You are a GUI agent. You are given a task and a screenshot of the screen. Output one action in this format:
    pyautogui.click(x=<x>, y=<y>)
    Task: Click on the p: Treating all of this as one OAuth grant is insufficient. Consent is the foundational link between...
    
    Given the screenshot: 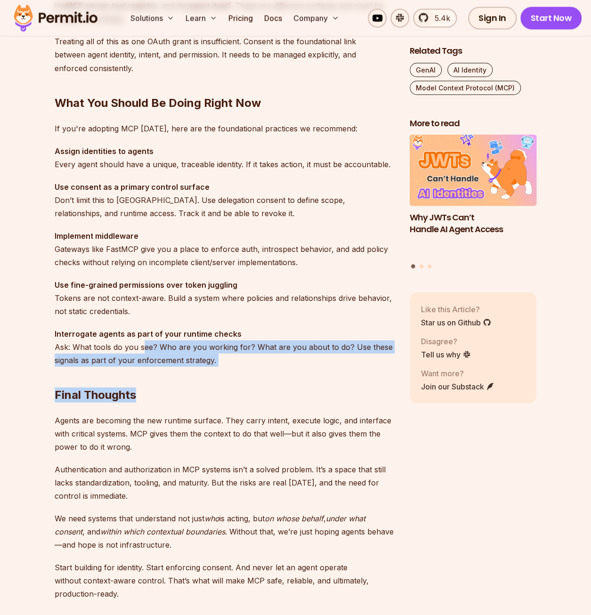 What is the action you would take?
    pyautogui.click(x=225, y=55)
    